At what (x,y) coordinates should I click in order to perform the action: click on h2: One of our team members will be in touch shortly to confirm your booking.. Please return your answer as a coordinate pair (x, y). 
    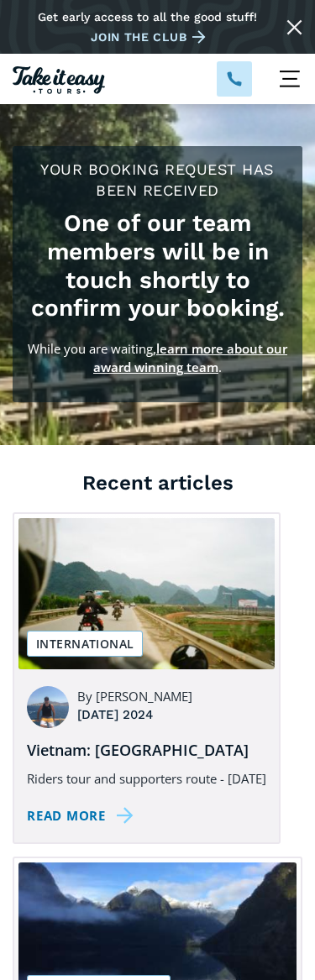
    Looking at the image, I should click on (157, 265).